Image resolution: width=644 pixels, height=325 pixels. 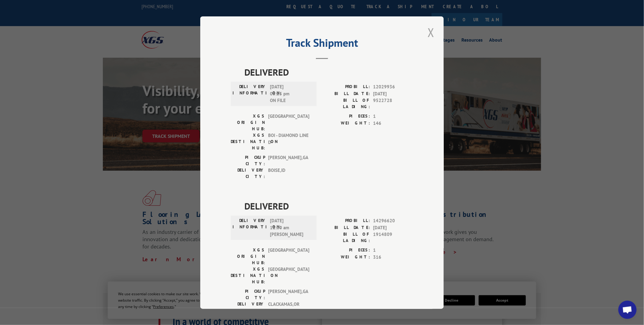 I want to click on button: Close modal, so click(x=431, y=32).